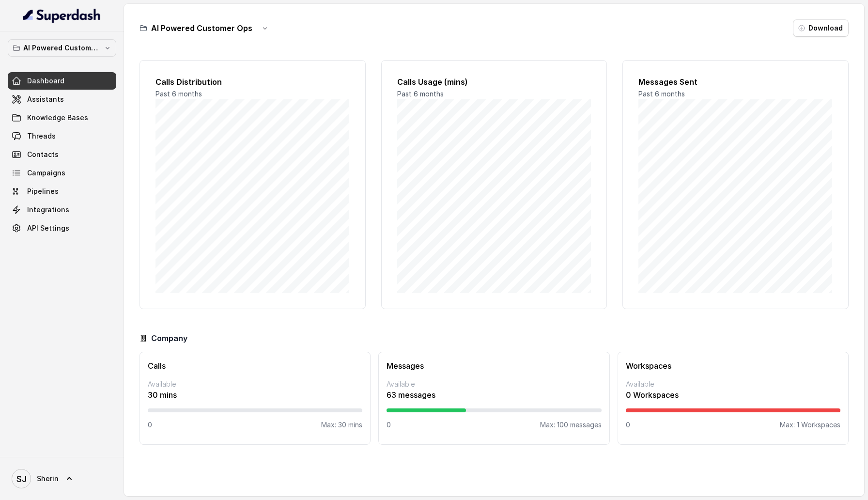  What do you see at coordinates (202, 28) in the screenshot?
I see `h3: AI Powered Customer Ops` at bounding box center [202, 28].